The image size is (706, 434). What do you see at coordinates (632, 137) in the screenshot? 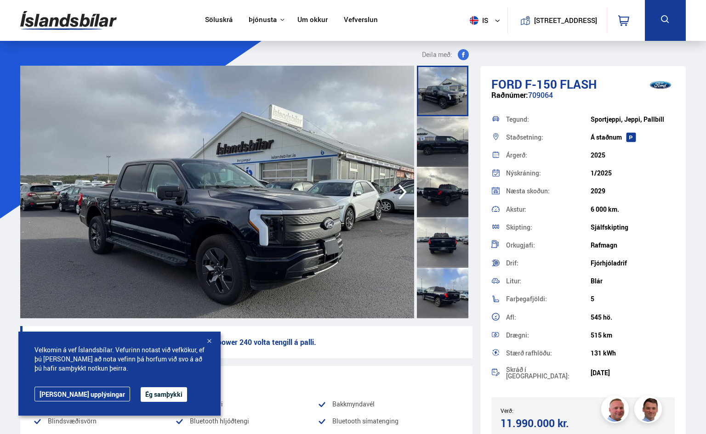
I see `div: Á staðnum` at bounding box center [632, 137].